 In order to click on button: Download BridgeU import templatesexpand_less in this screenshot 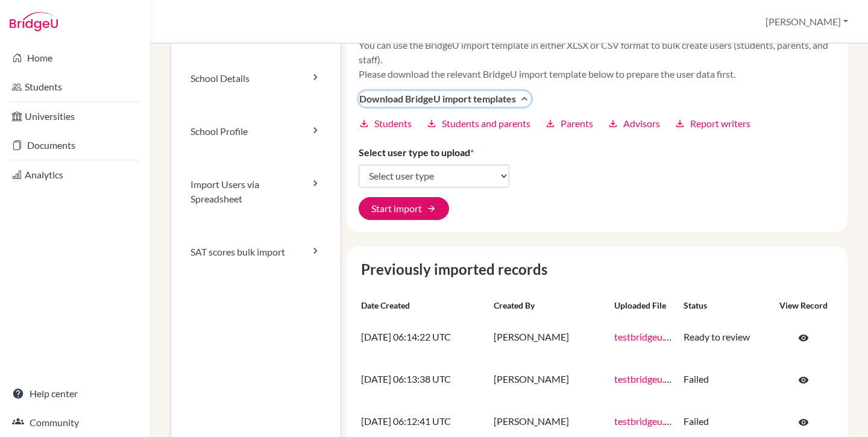, I will do `click(445, 98)`.